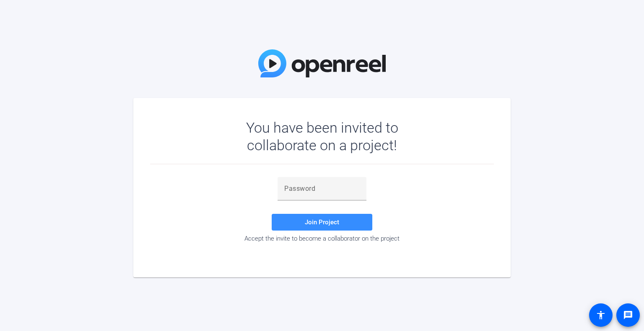 The height and width of the screenshot is (331, 644). I want to click on img: OpenReel Logo, so click(322, 63).